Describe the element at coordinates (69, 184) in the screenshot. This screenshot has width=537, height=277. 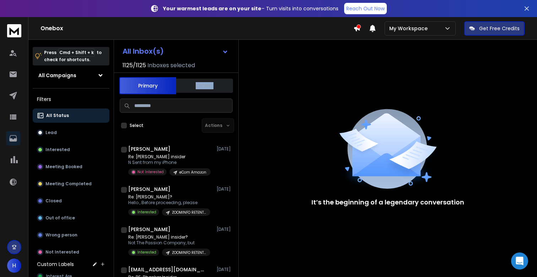
I see `p: Meeting Completed` at that location.